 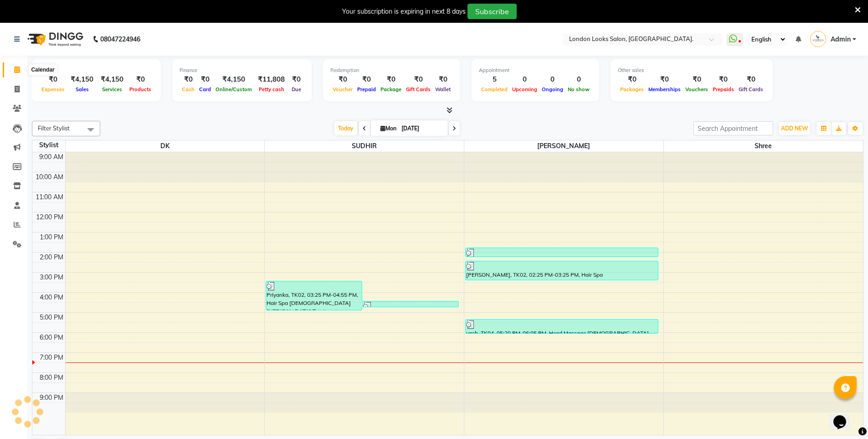 I want to click on span: Expenses, so click(x=53, y=89).